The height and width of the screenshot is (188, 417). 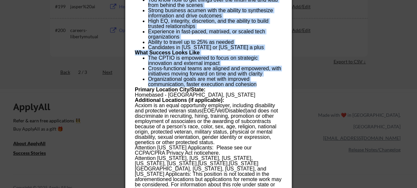 I want to click on span: locations, so click(x=184, y=179).